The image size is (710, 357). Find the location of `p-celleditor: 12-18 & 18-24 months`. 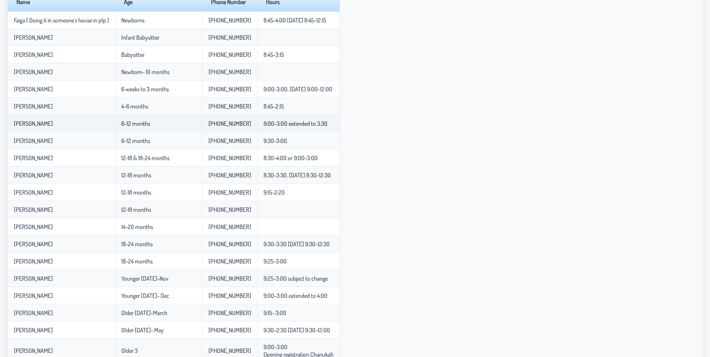

p-celleditor: 12-18 & 18-24 months is located at coordinates (145, 158).